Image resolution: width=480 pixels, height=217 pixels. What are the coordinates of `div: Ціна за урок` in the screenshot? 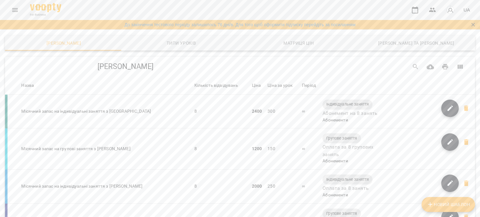 It's located at (280, 86).